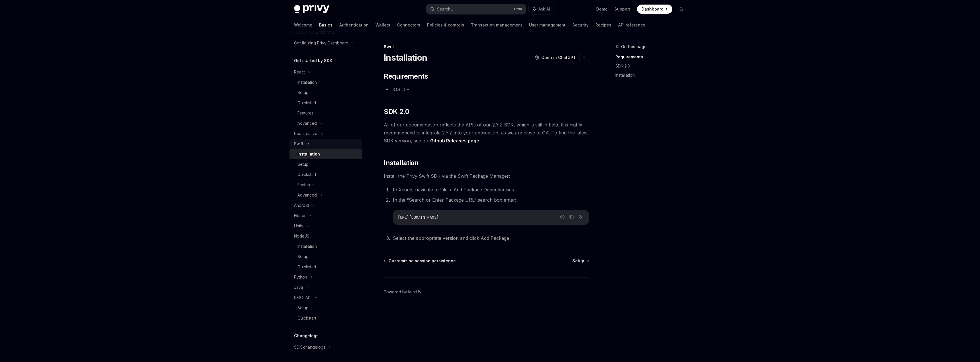  I want to click on a: Policies & controls, so click(445, 25).